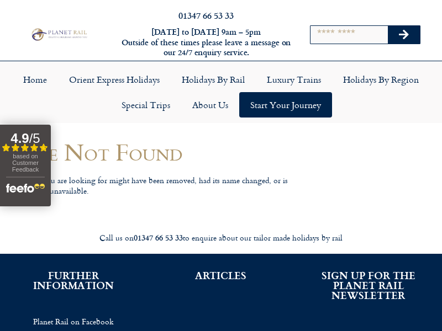  What do you see at coordinates (368, 286) in the screenshot?
I see `h2: SIGN UP FOR THE PLANET RAIL NEWSLETTER` at bounding box center [368, 286].